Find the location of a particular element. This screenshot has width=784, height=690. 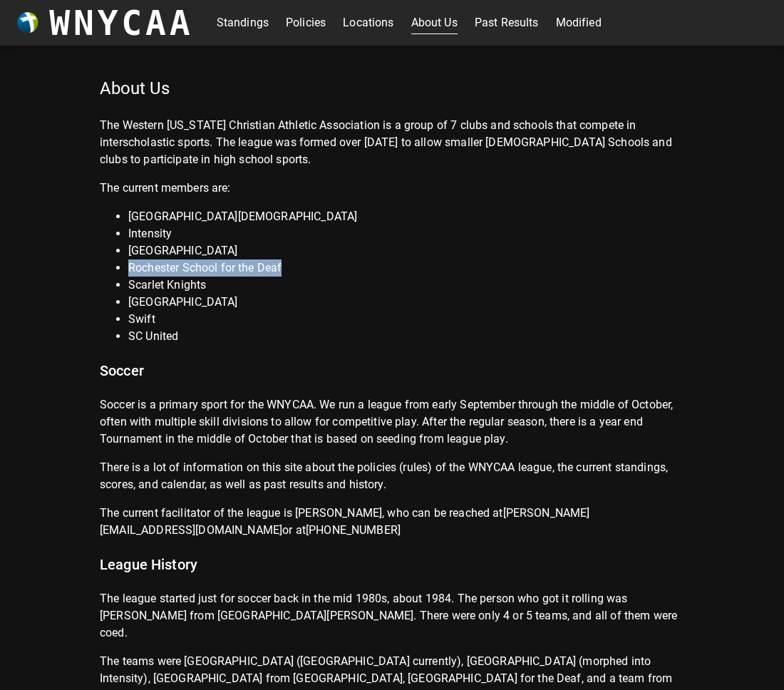

a: Past Results is located at coordinates (507, 23).